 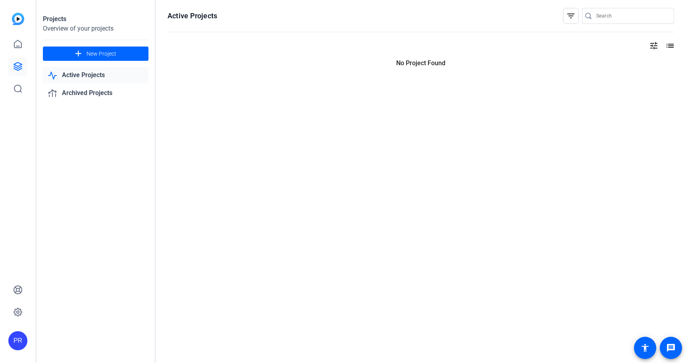 What do you see at coordinates (78, 54) in the screenshot?
I see `mat-icon: add` at bounding box center [78, 54].